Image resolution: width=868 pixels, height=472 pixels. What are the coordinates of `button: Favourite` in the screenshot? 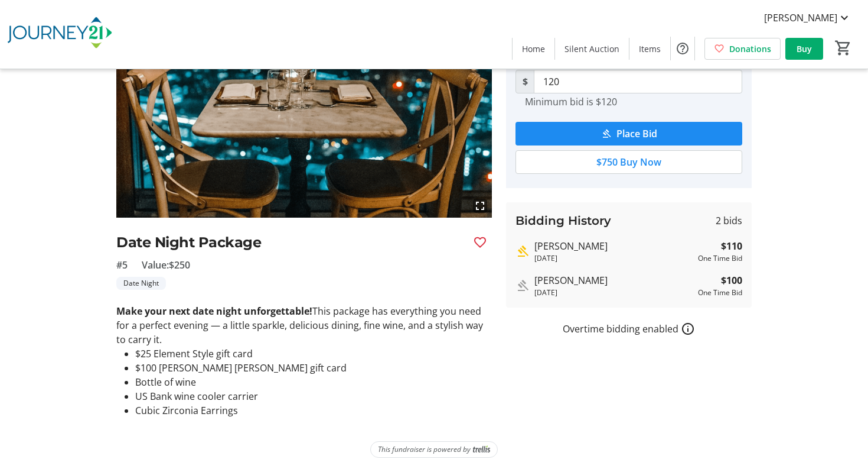 It's located at (480, 242).